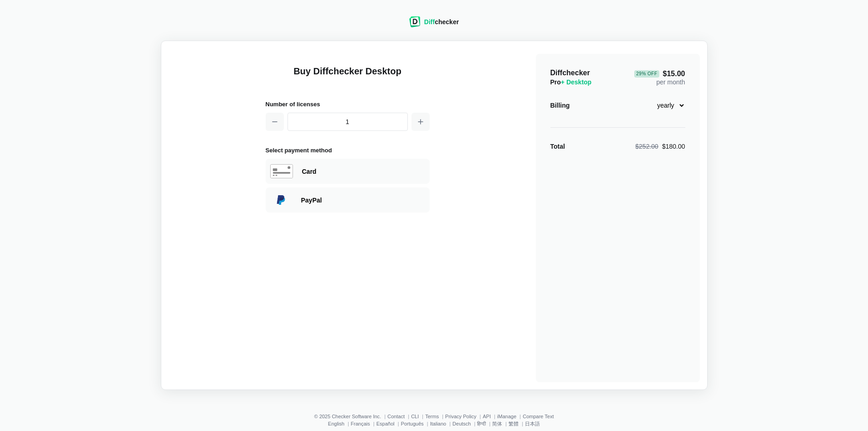 The width and height of the screenshot is (868, 431). I want to click on a: iManage, so click(507, 416).